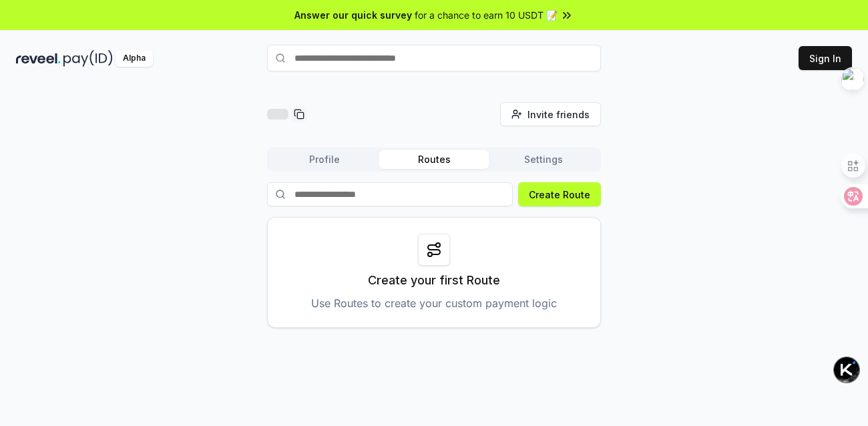  I want to click on div: Alpha, so click(134, 58).